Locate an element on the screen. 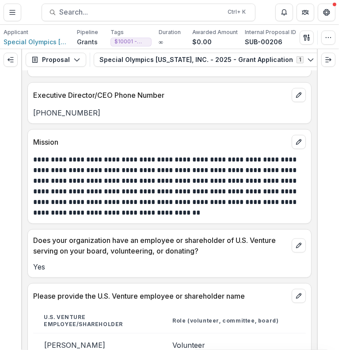  p: Please provide the U.S. Venture employee or shareholder name is located at coordinates (161, 296).